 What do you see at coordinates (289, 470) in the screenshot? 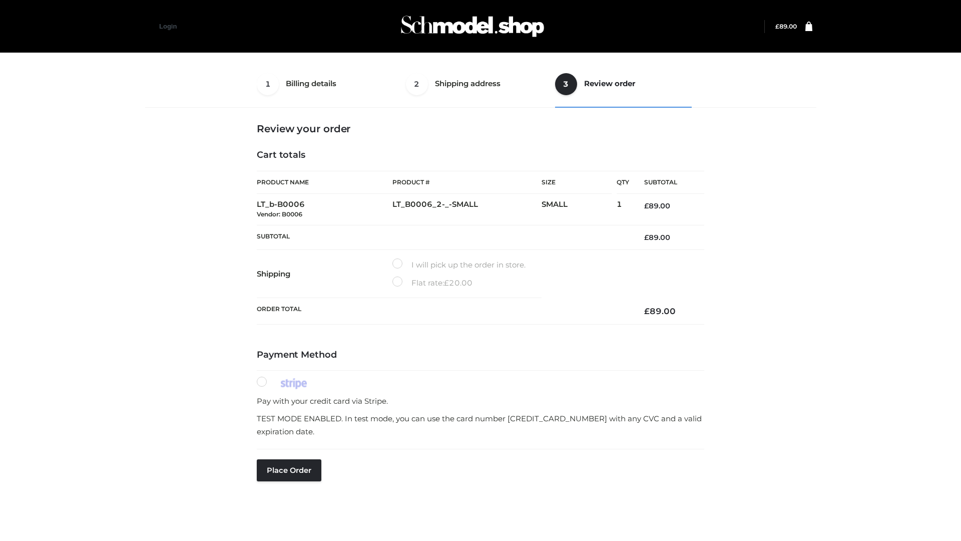
I see `button: Place order` at bounding box center [289, 470].